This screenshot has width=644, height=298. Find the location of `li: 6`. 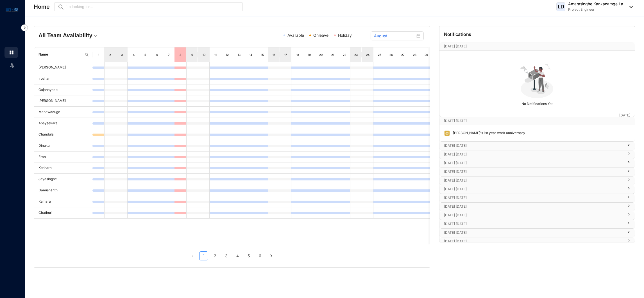

li: 6 is located at coordinates (260, 256).